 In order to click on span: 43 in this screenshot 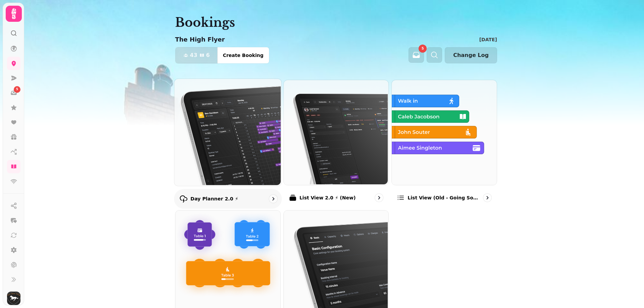, I will do `click(194, 55)`.